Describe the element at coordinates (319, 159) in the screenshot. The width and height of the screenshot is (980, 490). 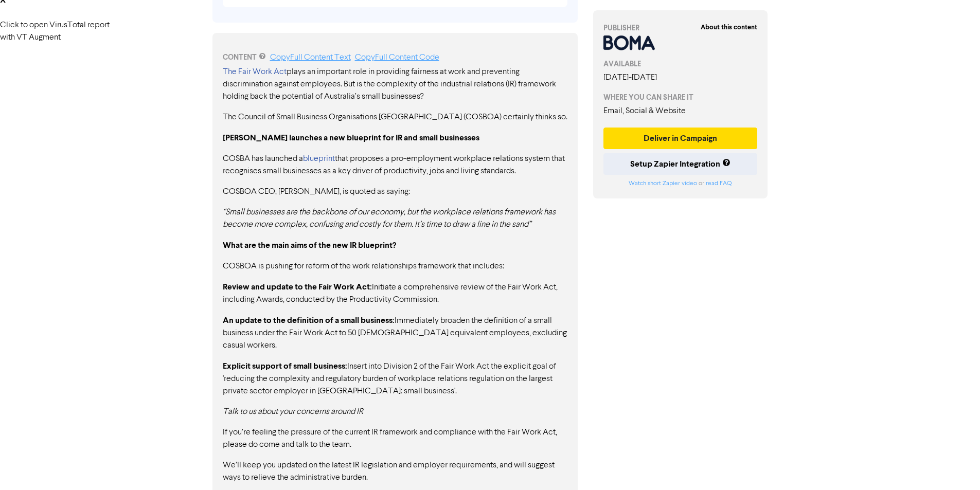
I see `a: blueprint` at that location.